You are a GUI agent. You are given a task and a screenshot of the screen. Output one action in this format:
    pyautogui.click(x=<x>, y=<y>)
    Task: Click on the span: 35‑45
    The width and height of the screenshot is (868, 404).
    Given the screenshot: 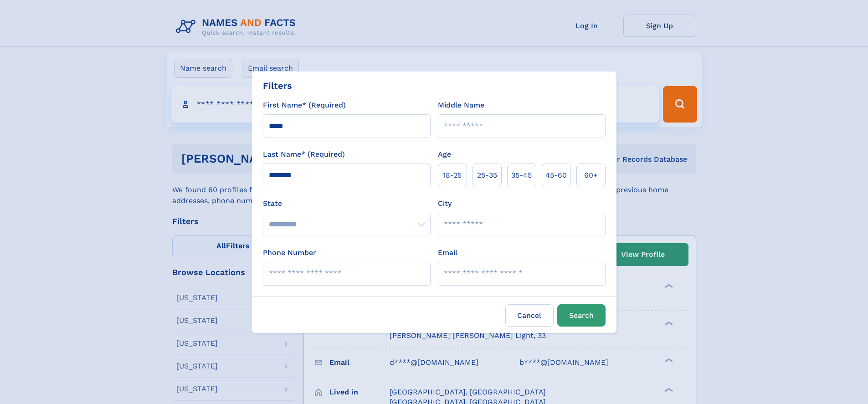 What is the action you would take?
    pyautogui.click(x=521, y=175)
    